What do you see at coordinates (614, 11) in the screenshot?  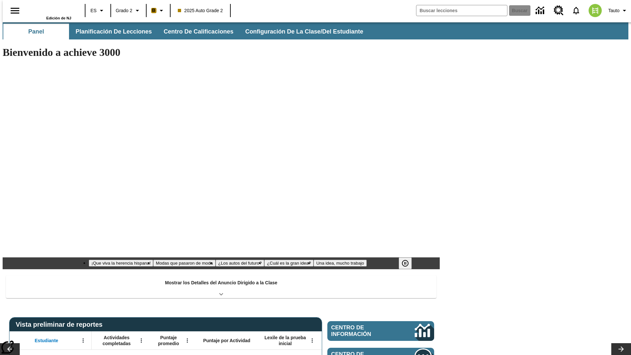 I see `span: Tauto` at bounding box center [614, 11].